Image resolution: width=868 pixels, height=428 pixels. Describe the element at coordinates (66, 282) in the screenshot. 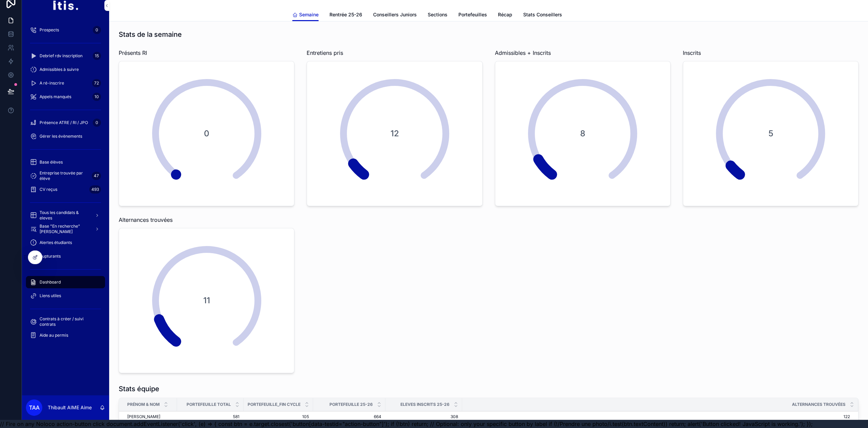

I see `a: Dashboard` at that location.